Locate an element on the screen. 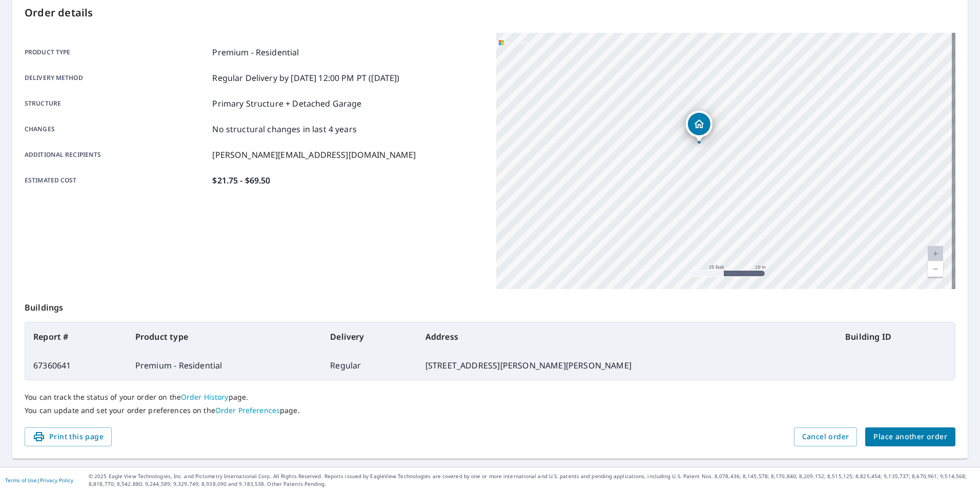 The width and height of the screenshot is (980, 493). span: Cancel order is located at coordinates (826, 436).